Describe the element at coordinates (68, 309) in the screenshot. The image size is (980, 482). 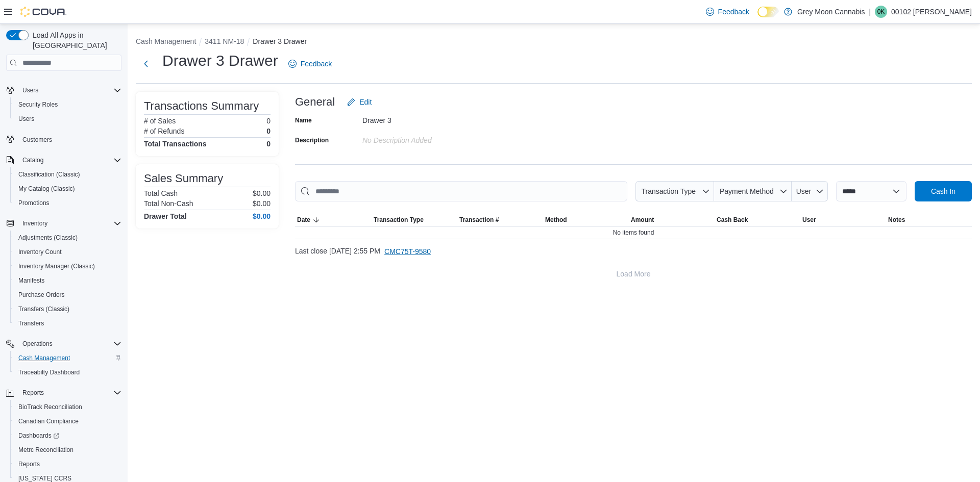
I see `button: Transfers (Classic)` at that location.